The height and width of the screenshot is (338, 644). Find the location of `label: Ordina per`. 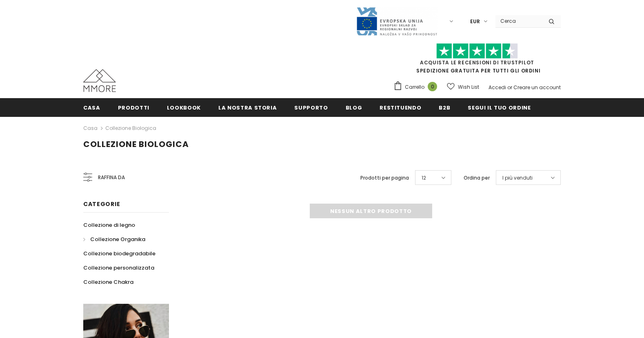

label: Ordina per is located at coordinates (476, 178).